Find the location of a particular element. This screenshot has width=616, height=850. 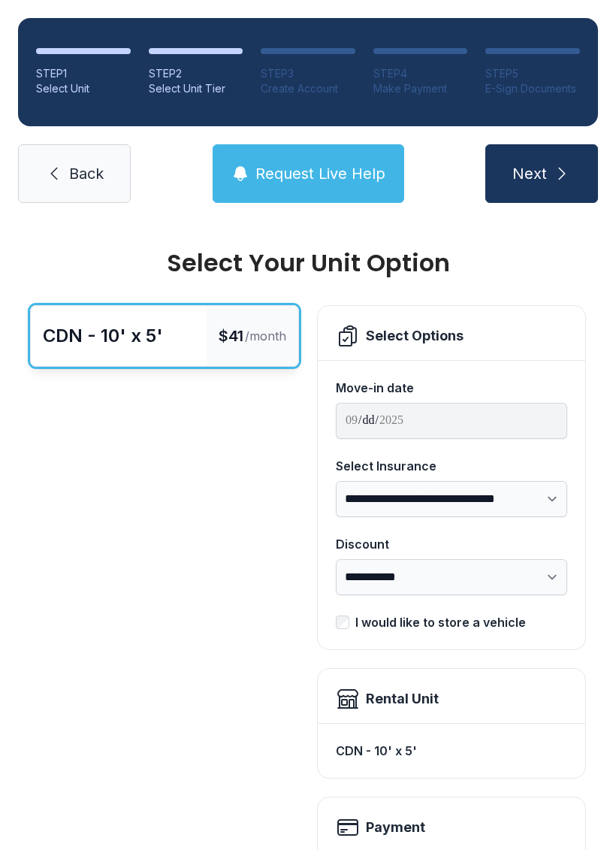

div: STEP 4 is located at coordinates (421, 73).